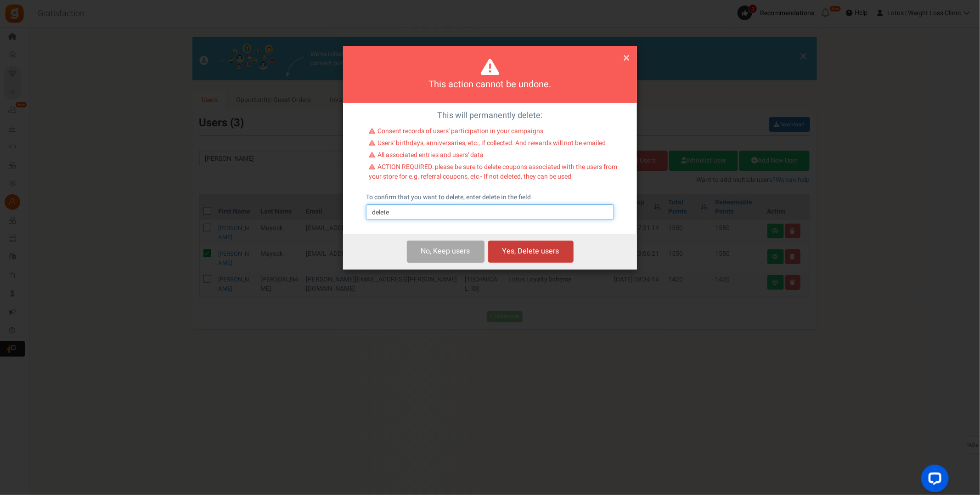  I want to click on button: No, Keep users, so click(445, 251).